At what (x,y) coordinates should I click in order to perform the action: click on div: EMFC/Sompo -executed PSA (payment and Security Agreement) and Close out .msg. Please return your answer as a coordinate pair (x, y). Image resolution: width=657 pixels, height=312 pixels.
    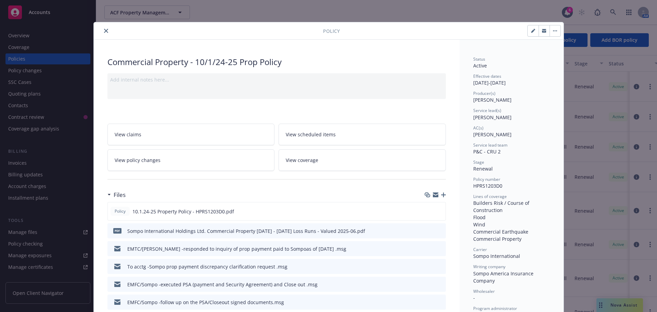
    Looking at the image, I should click on (222, 284).